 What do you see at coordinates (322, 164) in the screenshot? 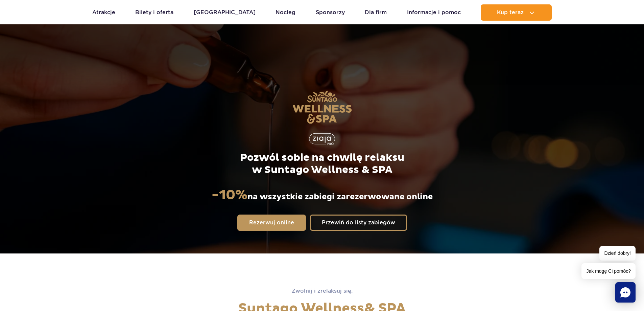
I see `p: Pozwól sobie na chwilę relaksu w Suntago Wellness & SPA` at bounding box center [322, 164].